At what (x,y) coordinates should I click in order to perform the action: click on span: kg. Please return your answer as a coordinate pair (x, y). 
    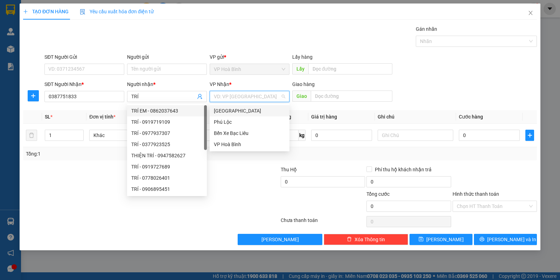
    Looking at the image, I should click on (302, 135).